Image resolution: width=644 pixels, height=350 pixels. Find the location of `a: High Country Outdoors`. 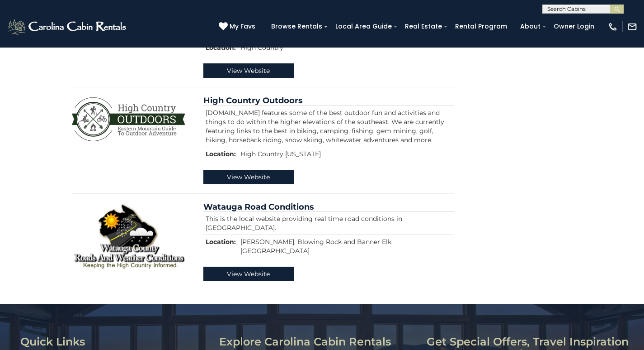

a: High Country Outdoors is located at coordinates (253, 100).